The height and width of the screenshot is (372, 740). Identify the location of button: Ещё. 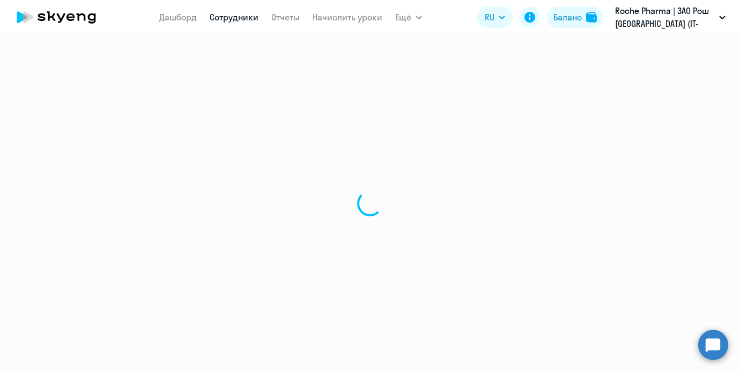
(409, 17).